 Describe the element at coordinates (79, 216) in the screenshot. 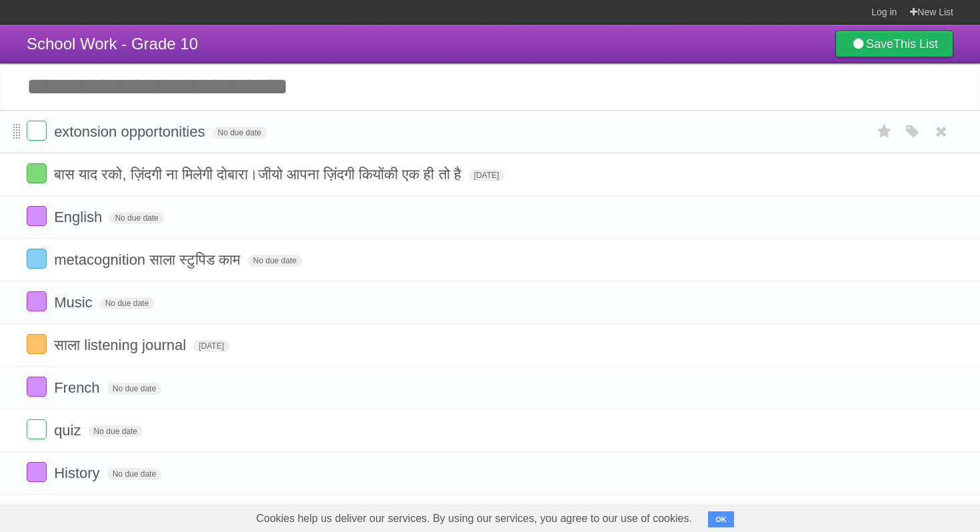

I see `span: English` at that location.